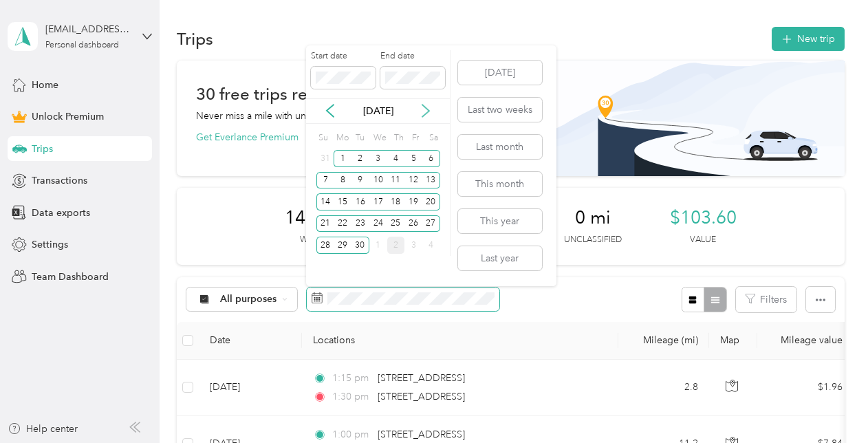 This screenshot has height=443, width=868. What do you see at coordinates (460, 340) in the screenshot?
I see `th: Locations` at bounding box center [460, 340].